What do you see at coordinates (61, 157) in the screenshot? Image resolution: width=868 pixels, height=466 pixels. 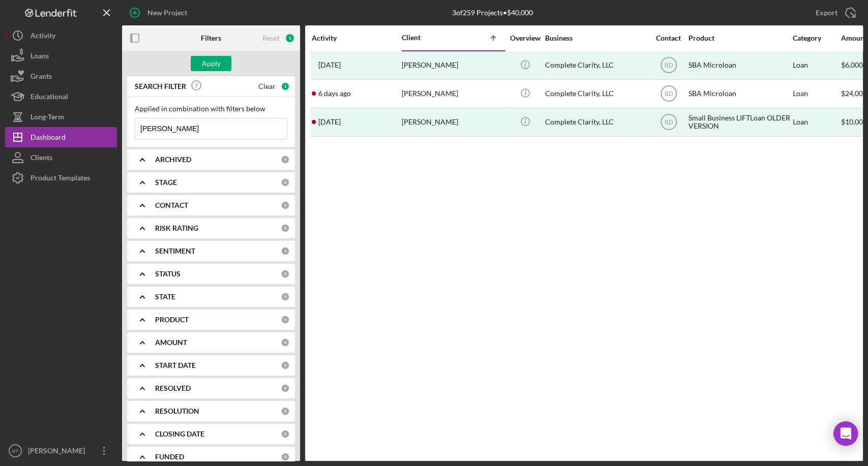 I see `a: Clients` at bounding box center [61, 157].